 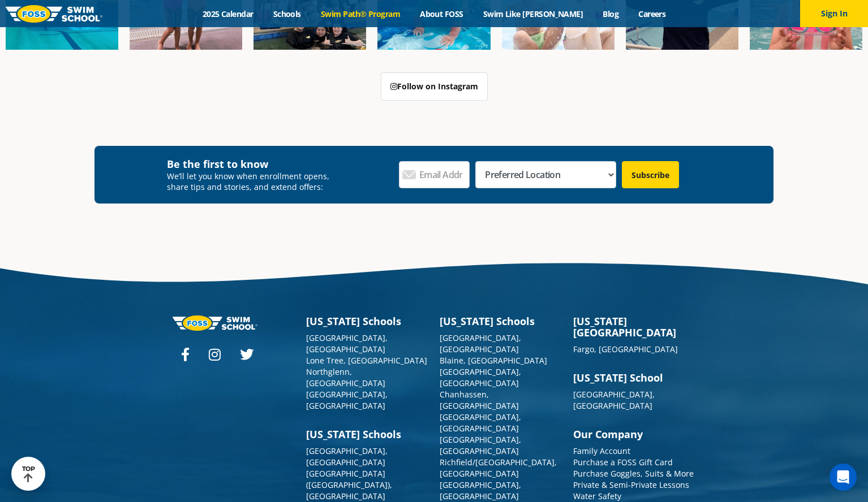 What do you see at coordinates (601, 450) in the screenshot?
I see `a: Family Account` at bounding box center [601, 450].